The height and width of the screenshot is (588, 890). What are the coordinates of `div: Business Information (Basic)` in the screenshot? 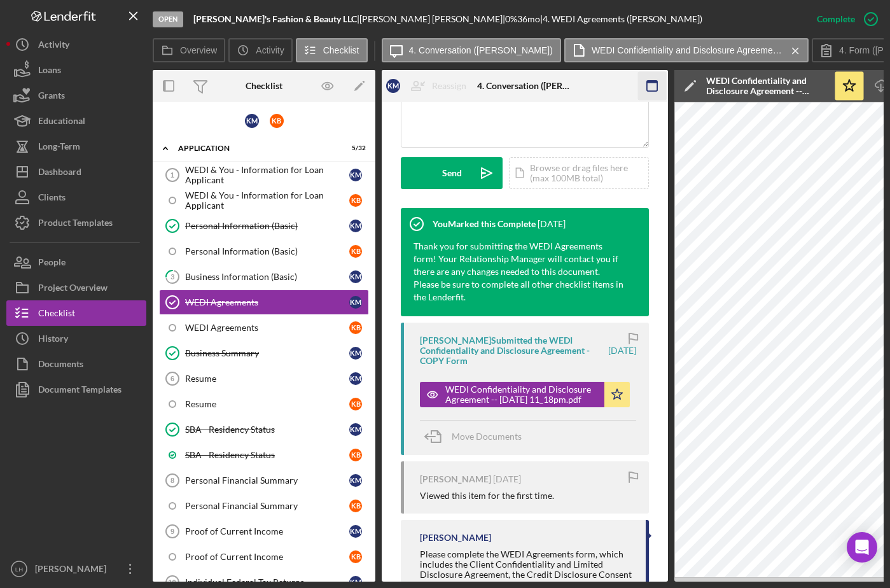 It's located at (267, 276).